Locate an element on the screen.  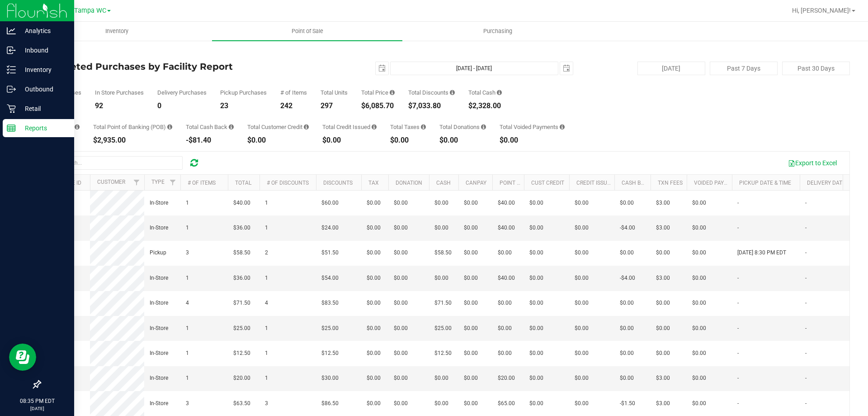
span: $30.00 is located at coordinates (330, 378).